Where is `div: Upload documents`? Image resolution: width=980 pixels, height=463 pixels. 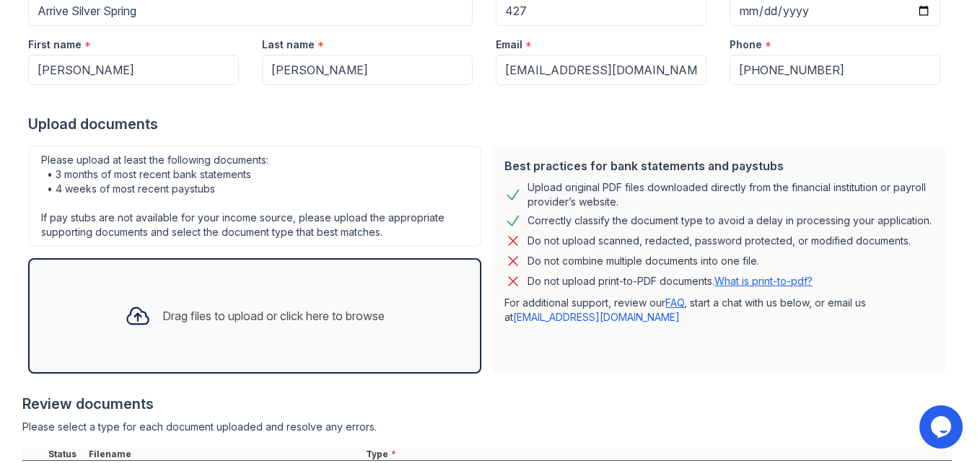
div: Upload documents is located at coordinates (490, 124).